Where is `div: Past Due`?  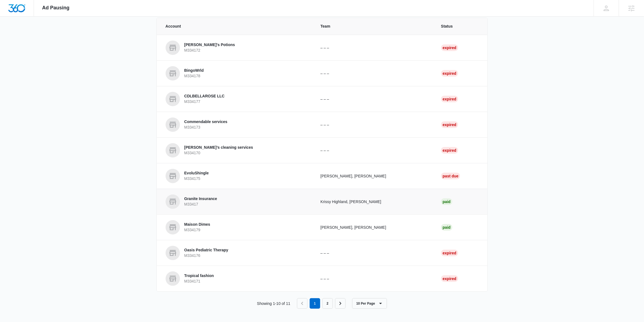
div: Past Due is located at coordinates (450, 176).